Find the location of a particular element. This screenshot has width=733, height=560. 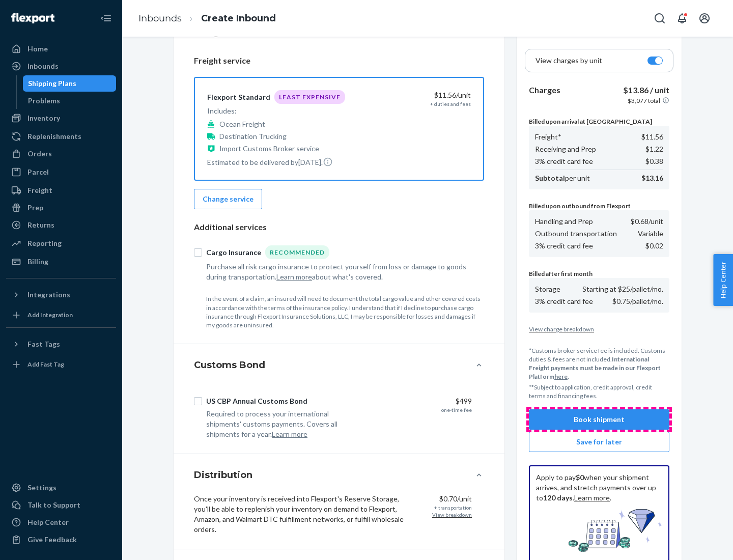

div: Fast Tags is located at coordinates (44, 344).